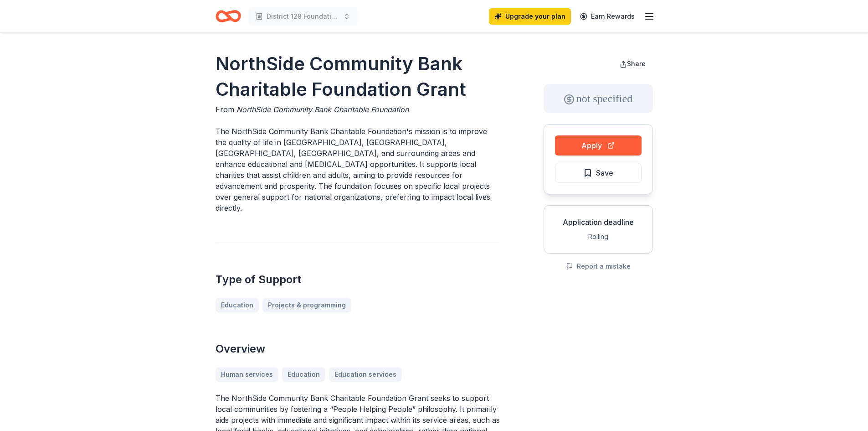 The image size is (868, 431). What do you see at coordinates (598, 98) in the screenshot?
I see `div: not specified` at bounding box center [598, 98].